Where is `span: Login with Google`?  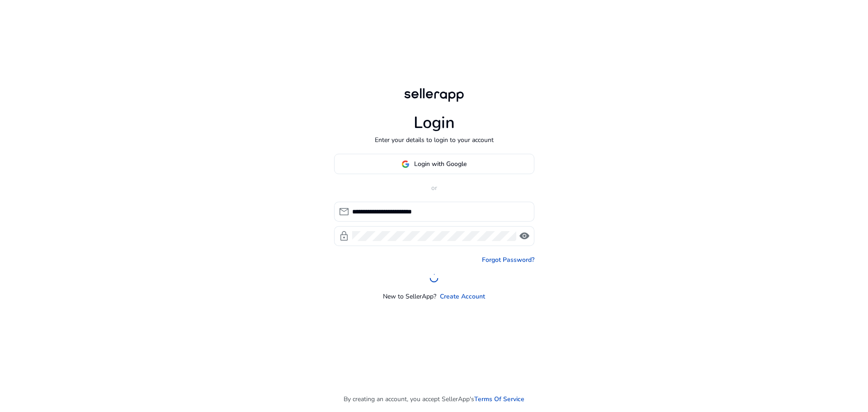
span: Login with Google is located at coordinates (441, 164).